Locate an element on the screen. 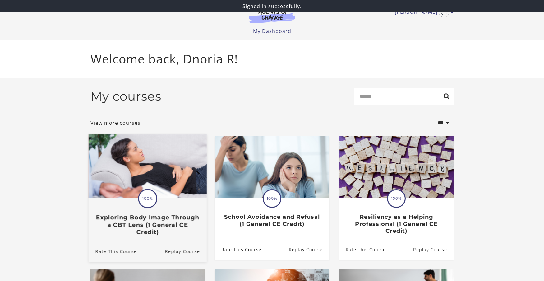  a: My Dashboard is located at coordinates (272, 31).